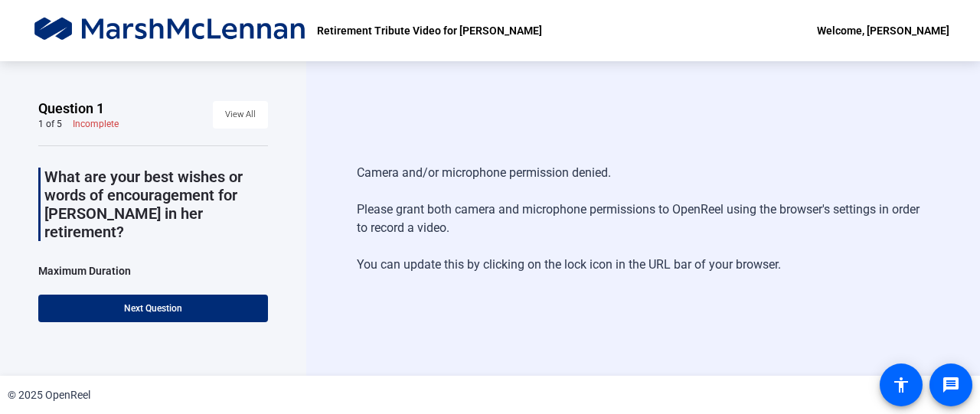 This screenshot has width=980, height=414. I want to click on div: 1 of 5, so click(50, 124).